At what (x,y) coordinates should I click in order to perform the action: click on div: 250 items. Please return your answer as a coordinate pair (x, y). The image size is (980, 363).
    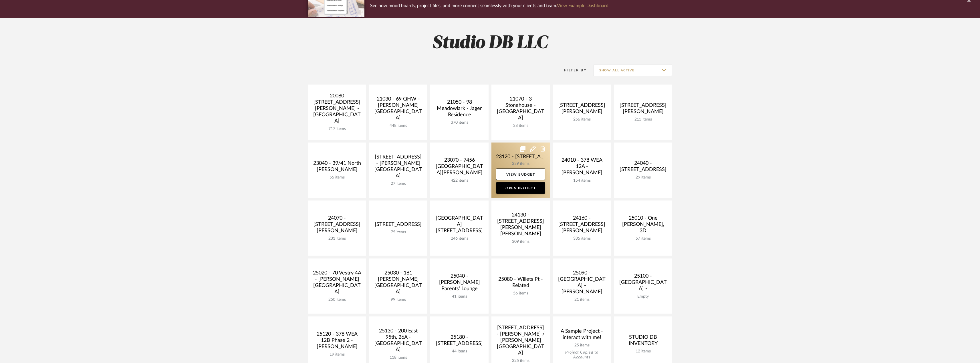
    Looking at the image, I should click on (337, 300).